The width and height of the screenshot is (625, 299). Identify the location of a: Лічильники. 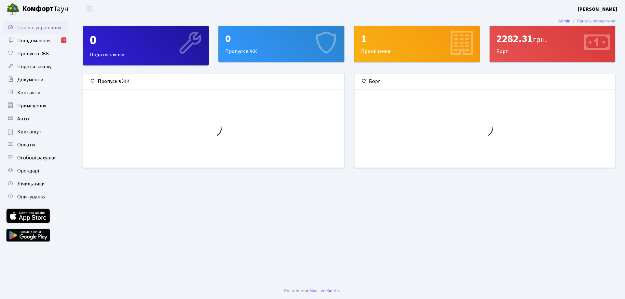
(36, 184).